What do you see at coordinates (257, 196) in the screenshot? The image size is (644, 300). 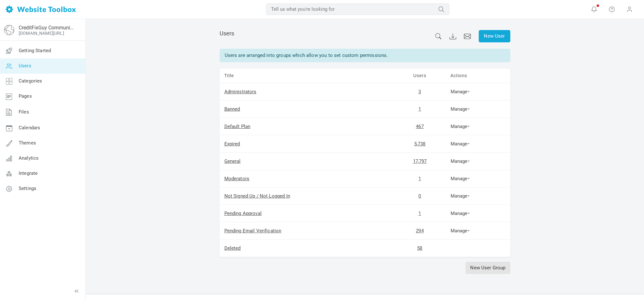 I see `a: Not Signed Up / Not Logged In` at bounding box center [257, 196].